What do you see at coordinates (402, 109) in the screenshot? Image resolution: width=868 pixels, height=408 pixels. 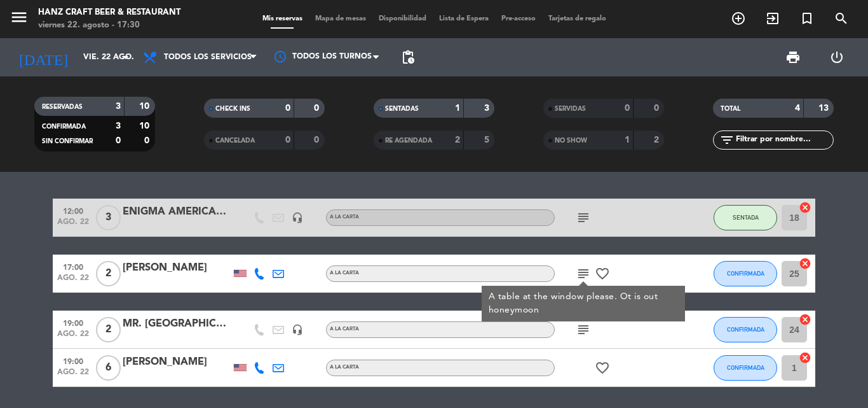 I see `span: SENTADAS` at bounding box center [402, 109].